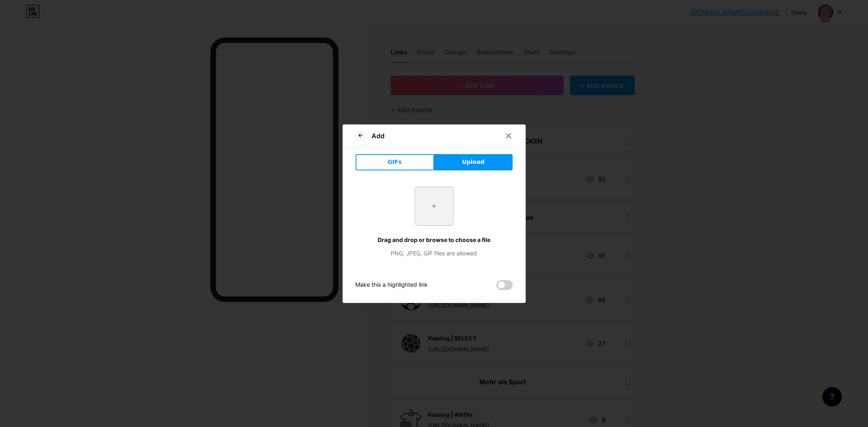  What do you see at coordinates (392, 285) in the screenshot?
I see `div: Make this a highlighted link` at bounding box center [392, 285].